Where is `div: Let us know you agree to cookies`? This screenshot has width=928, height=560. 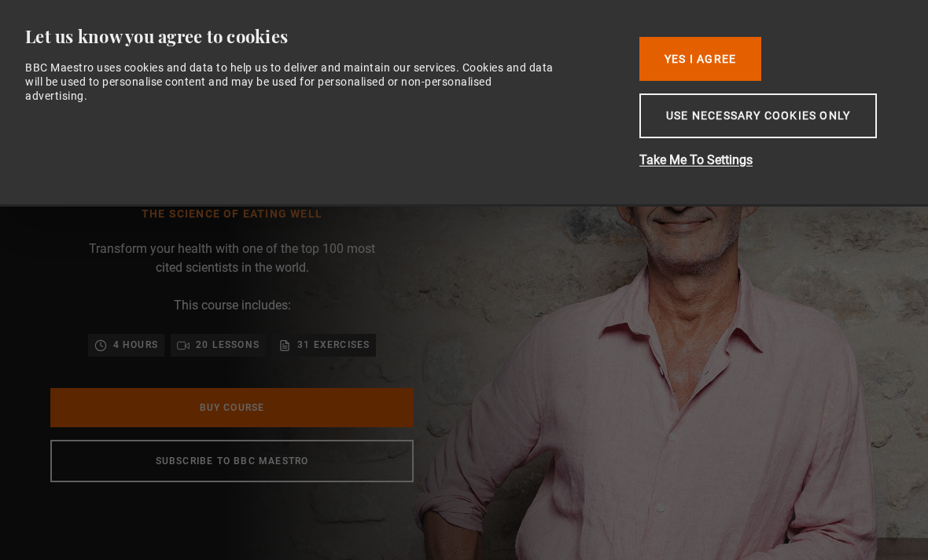
div: Let us know you agree to cookies is located at coordinates (320, 36).